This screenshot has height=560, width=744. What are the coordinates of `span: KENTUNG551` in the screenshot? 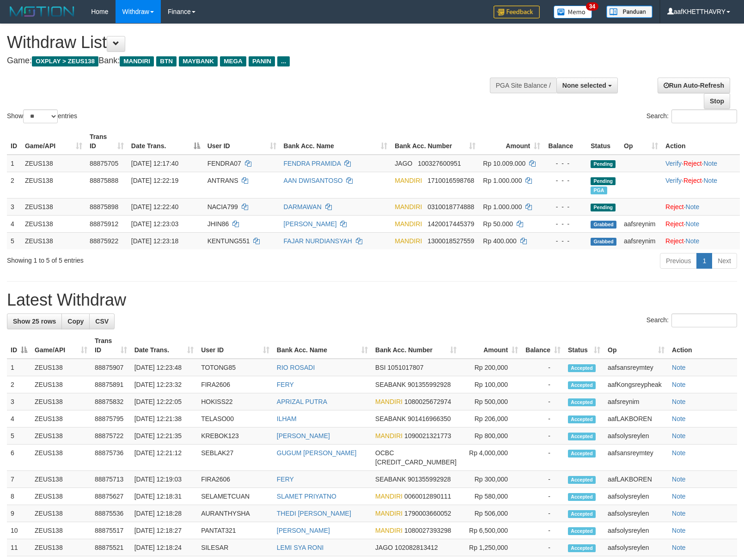 It's located at (228, 241).